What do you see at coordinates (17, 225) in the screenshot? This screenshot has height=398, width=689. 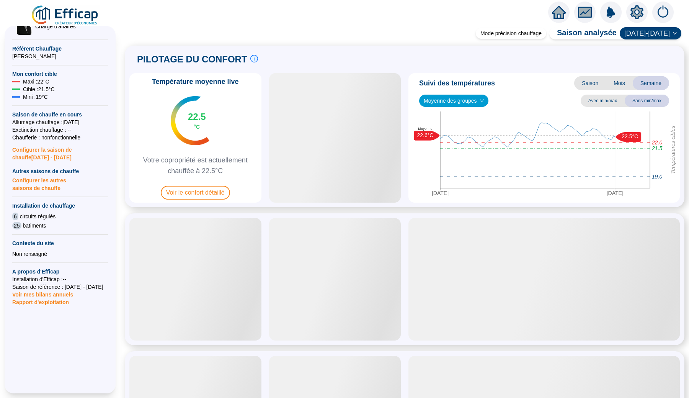 I see `span: 25` at bounding box center [17, 225].